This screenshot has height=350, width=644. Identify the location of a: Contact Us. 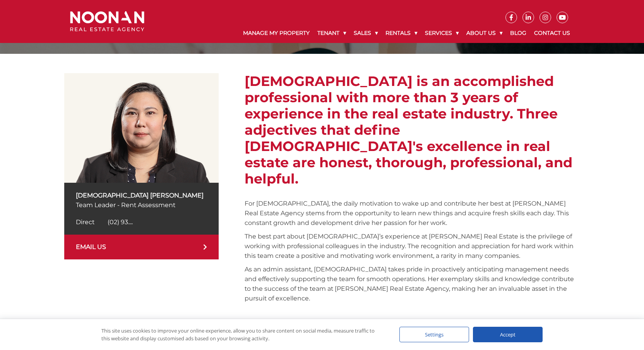
(552, 33).